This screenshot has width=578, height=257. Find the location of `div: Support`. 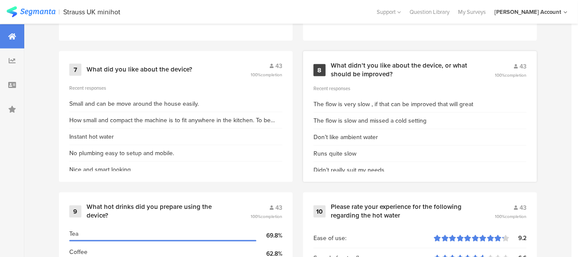

div: Support is located at coordinates (389, 12).